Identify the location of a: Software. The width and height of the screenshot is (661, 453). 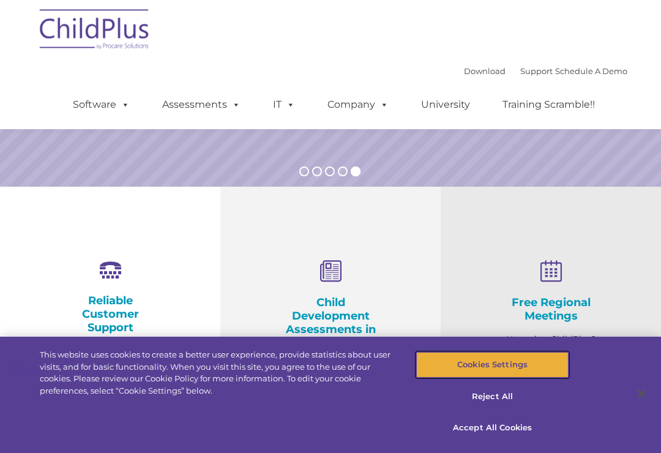
(101, 105).